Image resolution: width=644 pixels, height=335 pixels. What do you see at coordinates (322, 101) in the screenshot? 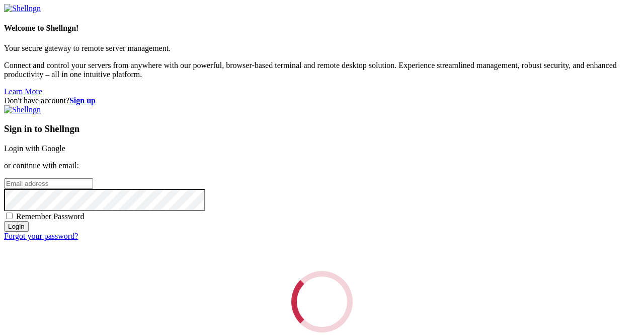
I see `div: Don't have account?` at bounding box center [322, 101].